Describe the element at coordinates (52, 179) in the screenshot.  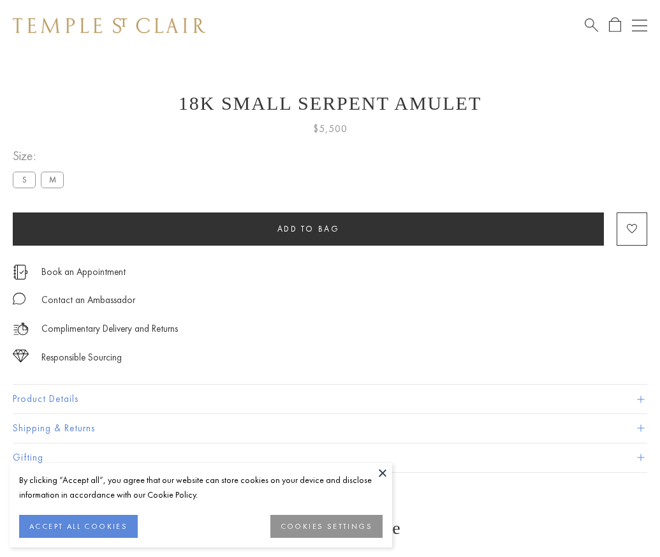
I see `label: M` at that location.